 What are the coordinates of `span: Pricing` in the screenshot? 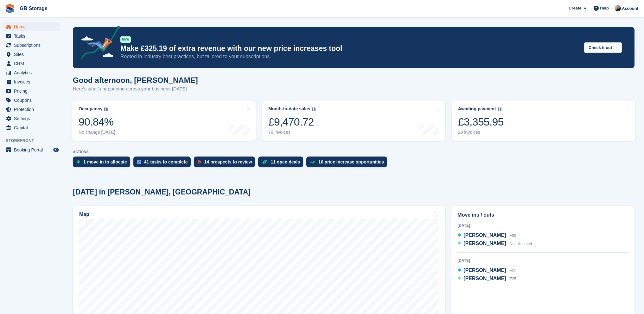 It's located at (33, 91).